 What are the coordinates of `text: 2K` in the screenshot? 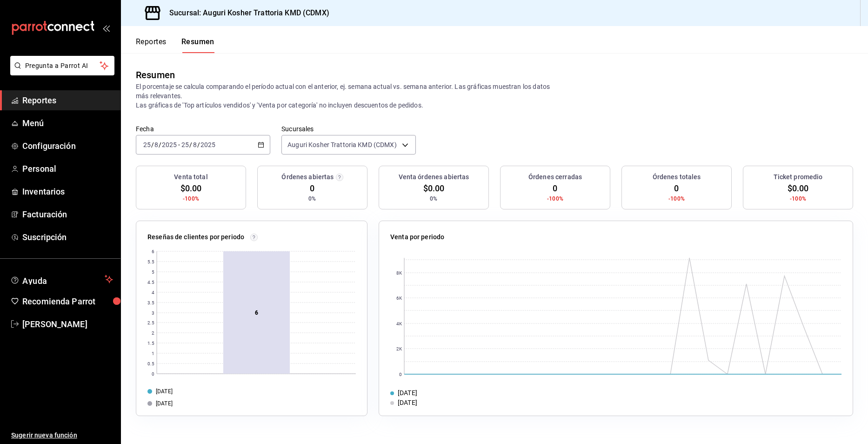 It's located at (399, 349).